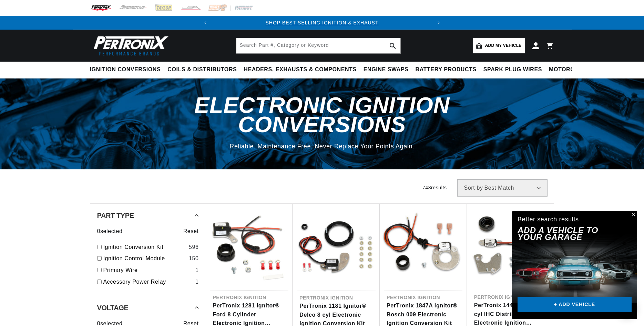 The image size is (644, 326). What do you see at coordinates (322, 23) in the screenshot?
I see `slideshow-component: Translation missing: en.sections.announcements.announcement_bar` at bounding box center [322, 23].